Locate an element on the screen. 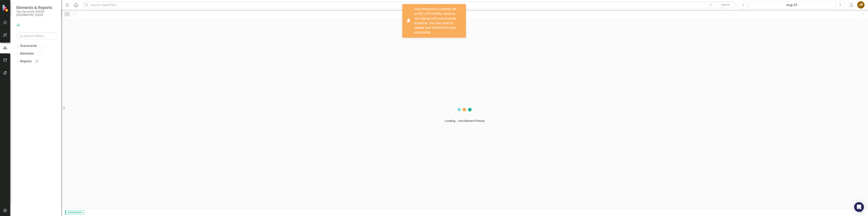 This screenshot has height=216, width=868. button: JP is located at coordinates (861, 5).